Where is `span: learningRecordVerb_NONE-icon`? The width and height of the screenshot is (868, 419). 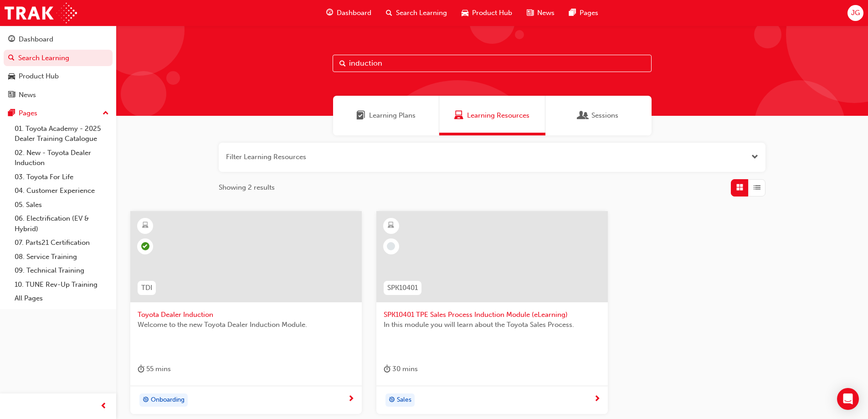
span: learningRecordVerb_NONE-icon is located at coordinates (391, 246).